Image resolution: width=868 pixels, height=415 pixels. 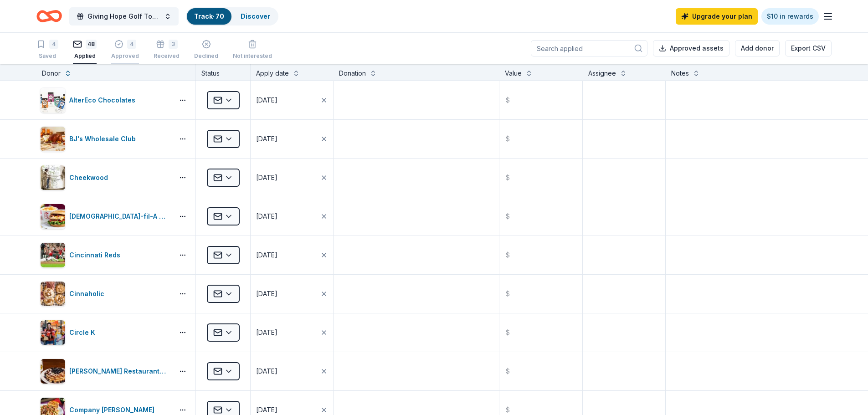 I want to click on div: 3, so click(x=173, y=44).